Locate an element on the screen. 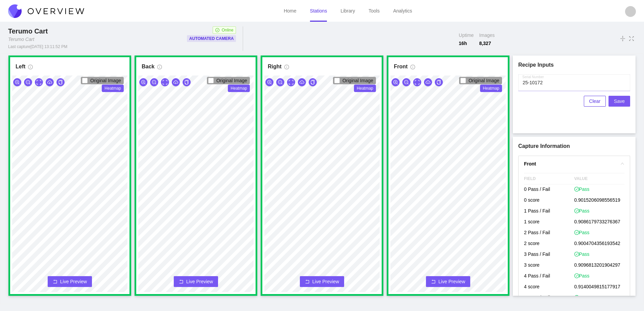 The height and width of the screenshot is (311, 644). span: Save is located at coordinates (619, 101).